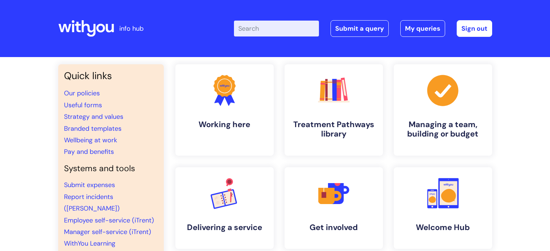 The height and width of the screenshot is (251, 550). I want to click on a: Branded templates, so click(93, 129).